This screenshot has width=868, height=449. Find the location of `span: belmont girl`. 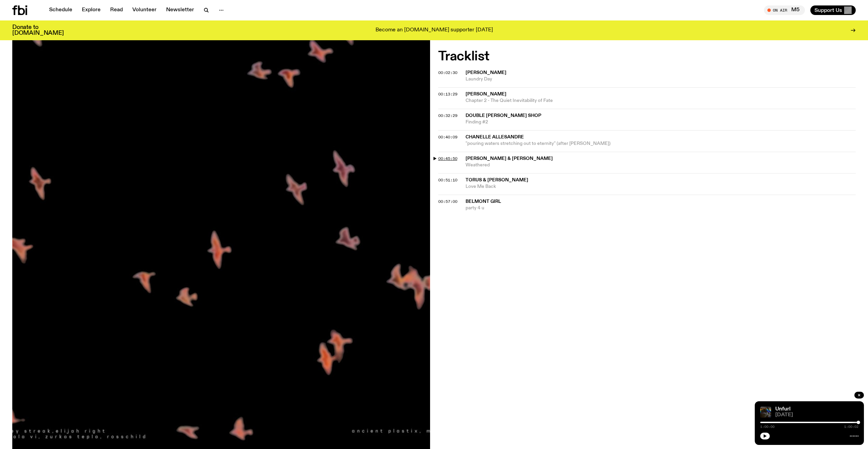

span: belmont girl is located at coordinates (483, 201).